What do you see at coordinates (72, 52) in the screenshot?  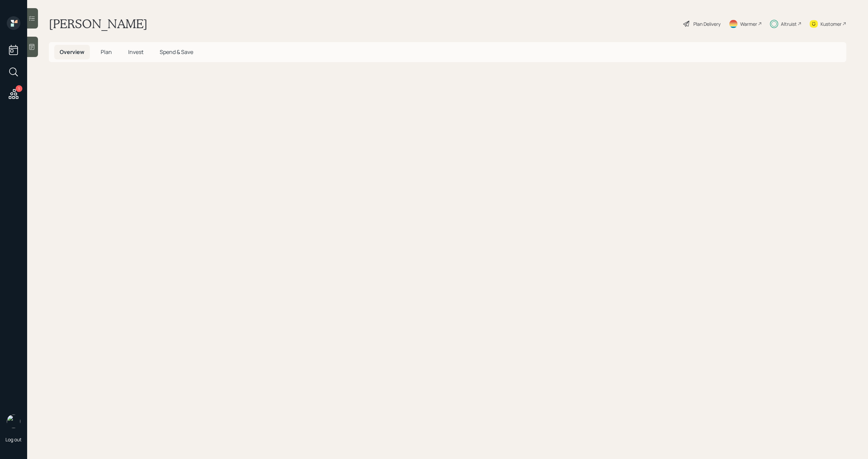 I see `span: Overview` at bounding box center [72, 52].